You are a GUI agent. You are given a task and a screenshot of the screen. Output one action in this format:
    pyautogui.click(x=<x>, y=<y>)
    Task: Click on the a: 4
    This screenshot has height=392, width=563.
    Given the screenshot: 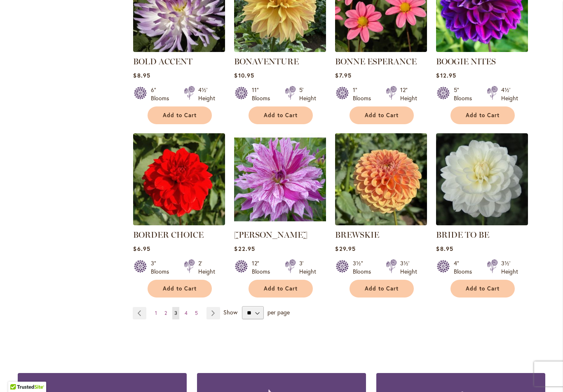 What is the action you would take?
    pyautogui.click(x=186, y=313)
    